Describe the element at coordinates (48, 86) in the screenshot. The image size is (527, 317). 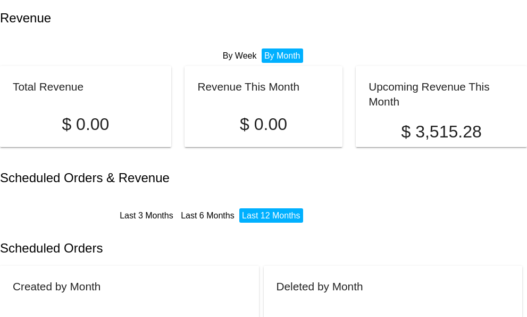
I see `h2: Total Revenue` at that location.